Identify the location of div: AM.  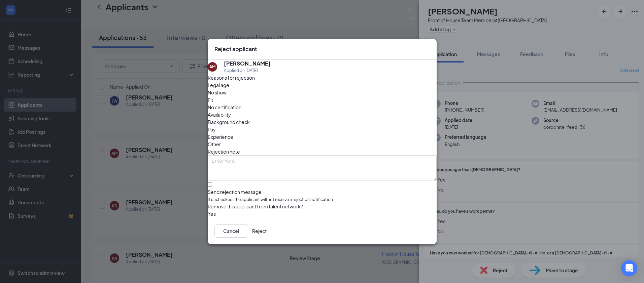
(212, 67).